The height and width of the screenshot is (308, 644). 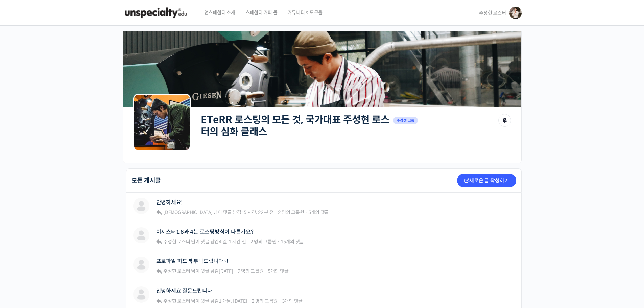 What do you see at coordinates (295, 126) in the screenshot?
I see `h2: ETeRR 로스팅의 모든 것, 국가대표 주성현 로스터의 심화 클래스` at bounding box center [295, 126].